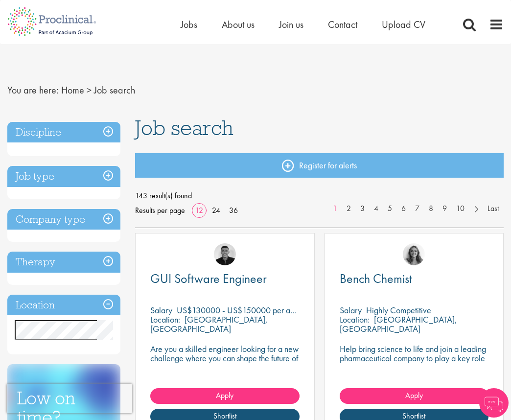 This screenshot has width=511, height=420. What do you see at coordinates (160, 211) in the screenshot?
I see `span: Results per page` at bounding box center [160, 211].